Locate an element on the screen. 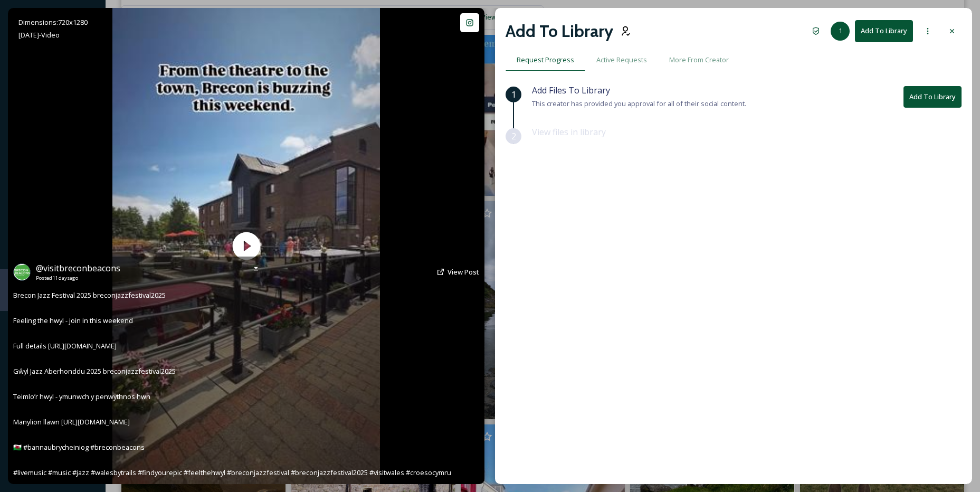 The image size is (980, 492). span: @ visitbreconbeacons is located at coordinates (78, 268).